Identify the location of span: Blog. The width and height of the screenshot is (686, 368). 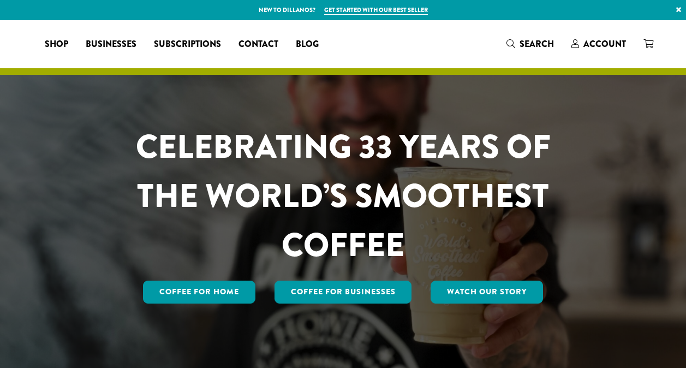
(307, 44).